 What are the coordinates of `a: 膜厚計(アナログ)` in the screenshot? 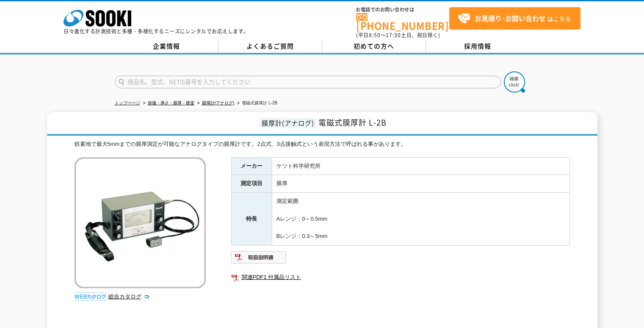 It's located at (218, 103).